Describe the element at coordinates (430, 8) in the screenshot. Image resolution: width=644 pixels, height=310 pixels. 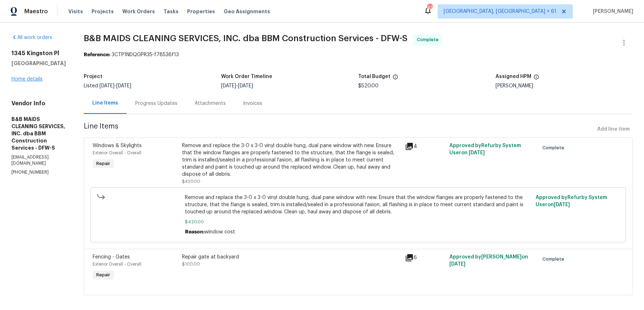
I see `div: 478` at that location.